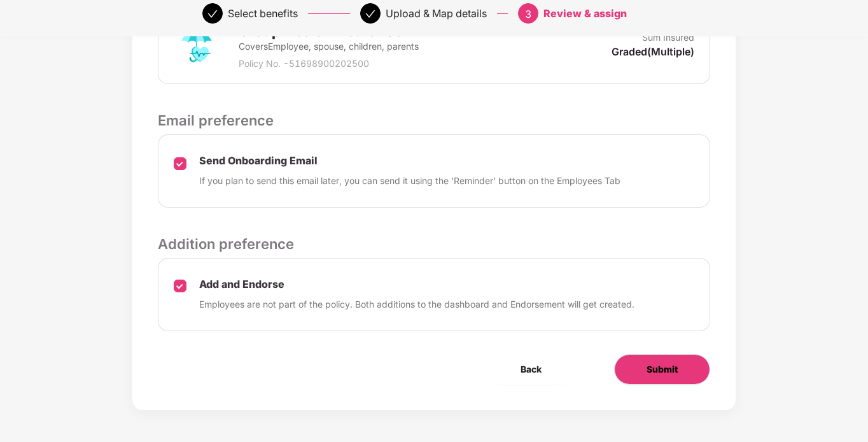  Describe the element at coordinates (529, 14) in the screenshot. I see `span: 3` at that location.